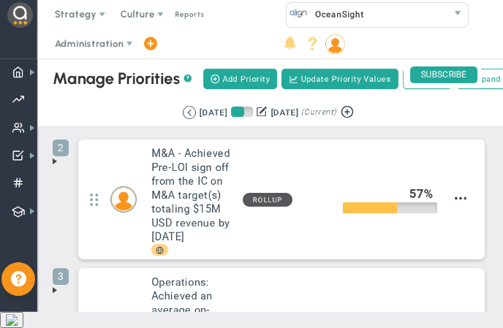 Image resolution: width=503 pixels, height=328 pixels. What do you see at coordinates (61, 148) in the screenshot?
I see `span: 2` at bounding box center [61, 148].